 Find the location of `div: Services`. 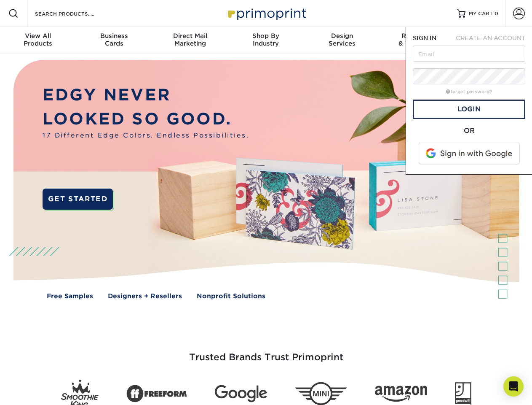

div: Services is located at coordinates (342, 39).